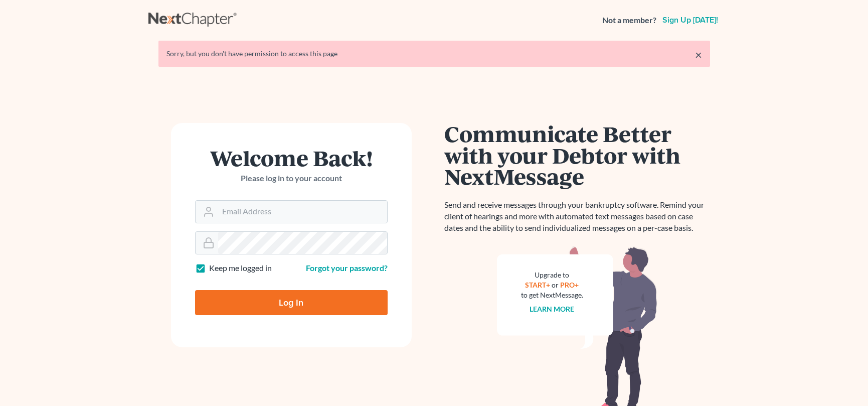  Describe the element at coordinates (538, 284) in the screenshot. I see `a: START+` at that location.